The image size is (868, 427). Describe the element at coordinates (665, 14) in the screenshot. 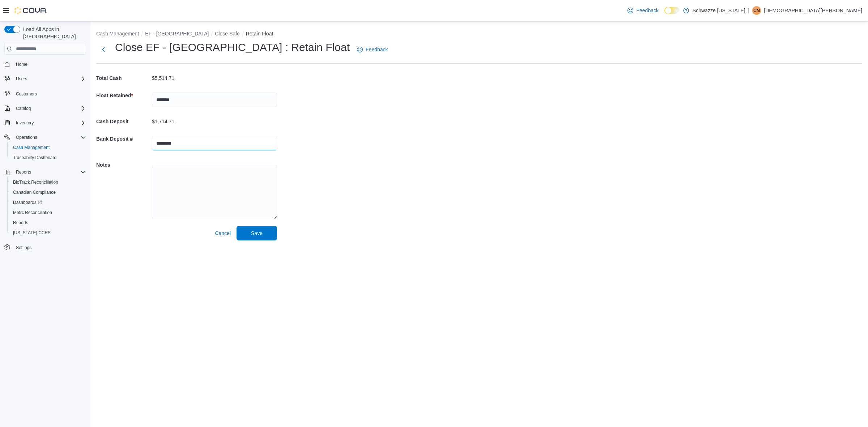

I see `span: Dark Mode` at that location.